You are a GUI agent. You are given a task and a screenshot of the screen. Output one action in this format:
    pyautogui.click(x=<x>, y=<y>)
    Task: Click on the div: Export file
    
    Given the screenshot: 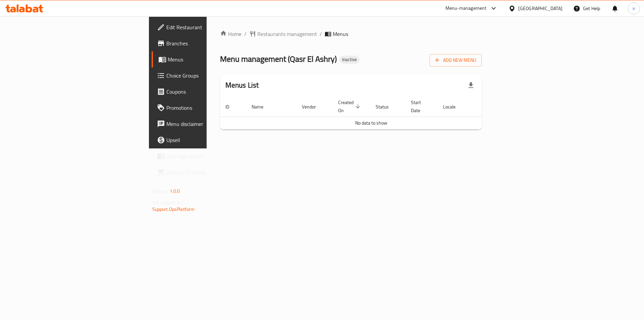 What is the action you would take?
    pyautogui.click(x=471, y=85)
    